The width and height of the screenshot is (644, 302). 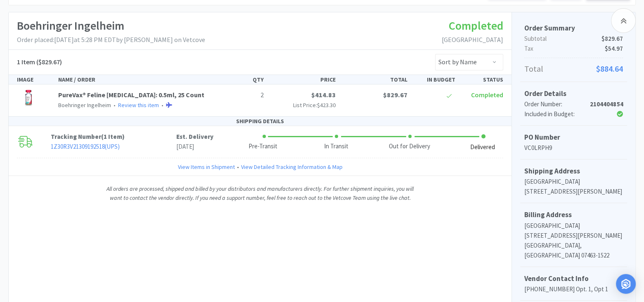 What do you see at coordinates (85, 147) in the screenshot?
I see `a: 1Z30R3V21309192518(UPS)` at bounding box center [85, 147].